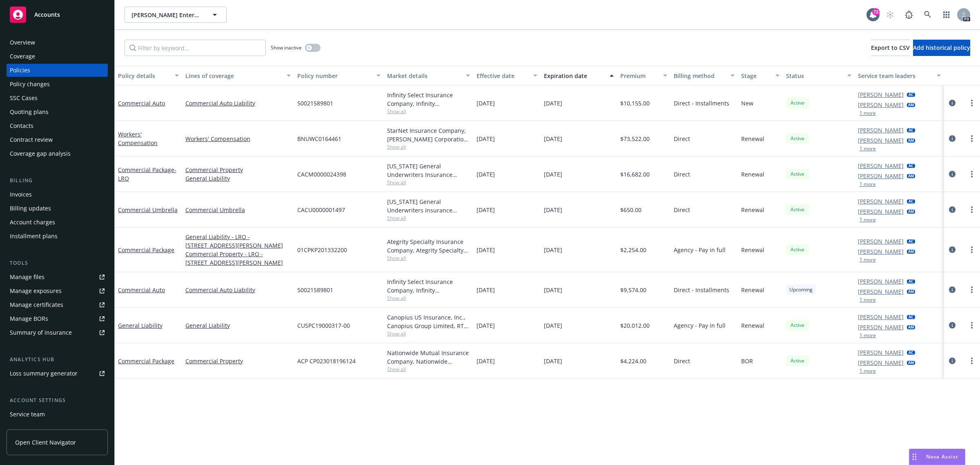  Describe the element at coordinates (24, 98) in the screenshot. I see `div: SSC Cases` at that location.